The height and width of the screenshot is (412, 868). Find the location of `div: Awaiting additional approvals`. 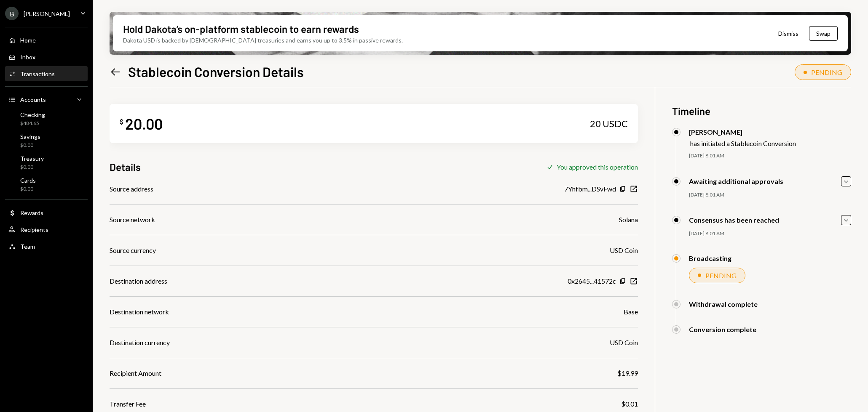

div: Awaiting additional approvals is located at coordinates (736, 181).